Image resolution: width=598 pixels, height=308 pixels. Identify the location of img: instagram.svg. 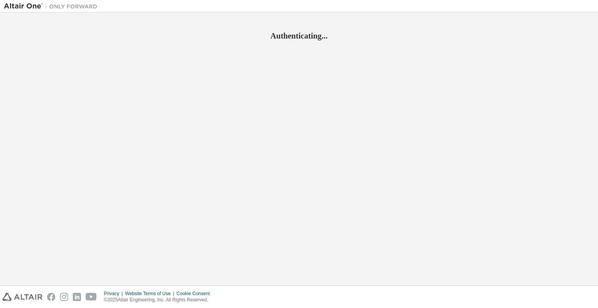
(64, 297).